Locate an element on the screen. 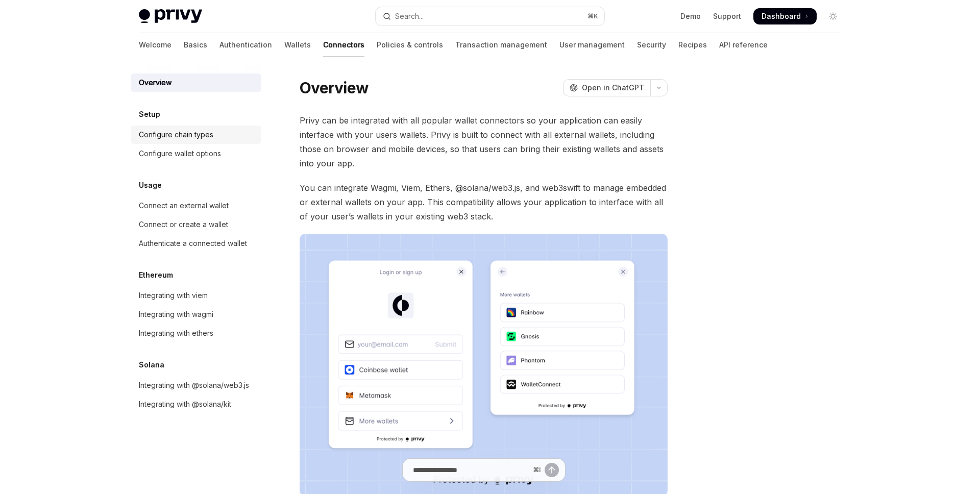 The width and height of the screenshot is (980, 494). a: Recipes is located at coordinates (693, 45).